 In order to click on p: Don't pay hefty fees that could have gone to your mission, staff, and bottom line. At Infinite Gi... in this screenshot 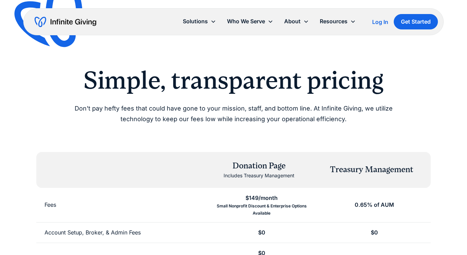, I will do `click(233, 114)`.